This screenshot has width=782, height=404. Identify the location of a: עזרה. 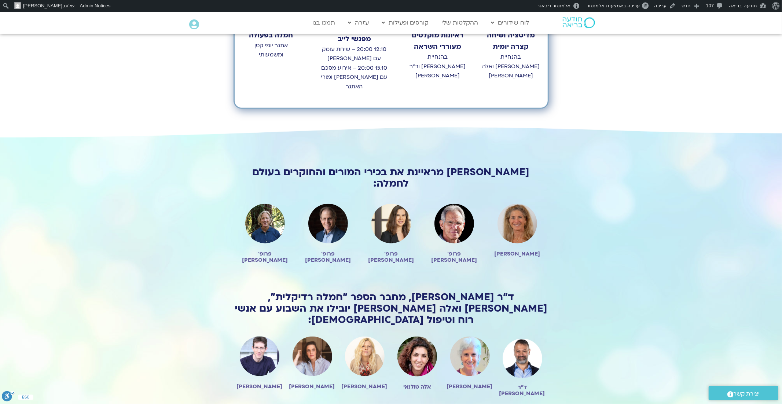
(359, 23).